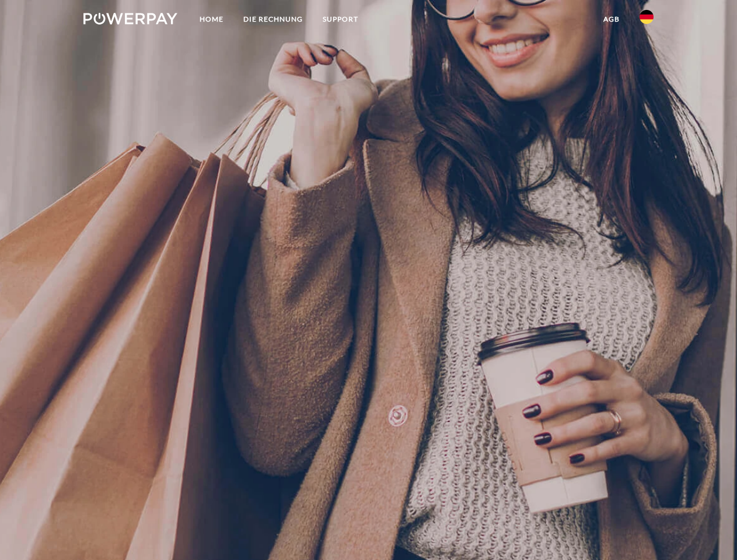 The width and height of the screenshot is (737, 560). I want to click on a: agb, so click(612, 19).